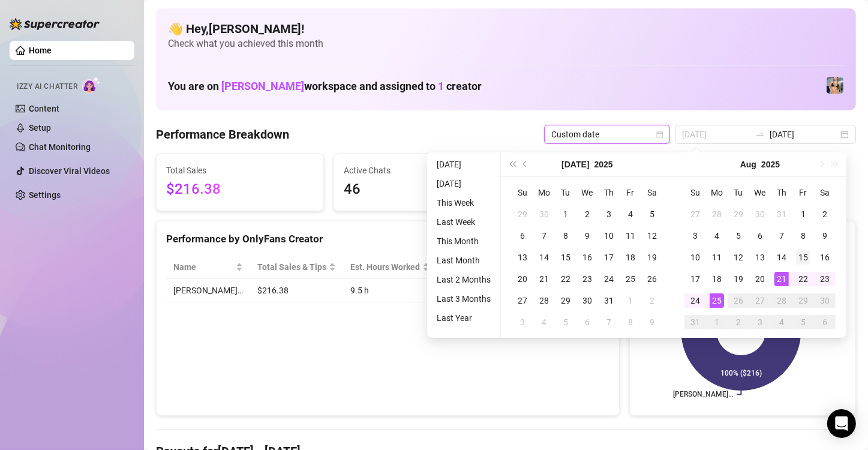 Image resolution: width=868 pixels, height=450 pixels. What do you see at coordinates (660, 134) in the screenshot?
I see `span: calendar` at bounding box center [660, 134].